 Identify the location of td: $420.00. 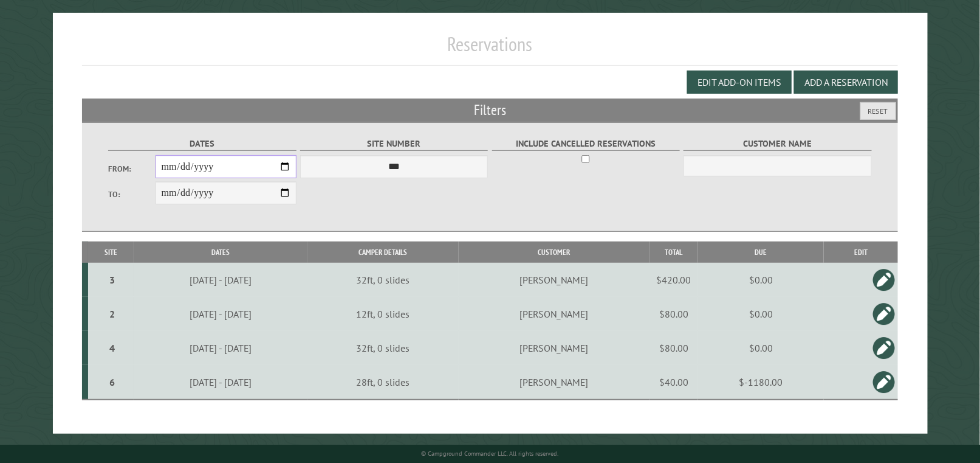
(674, 280).